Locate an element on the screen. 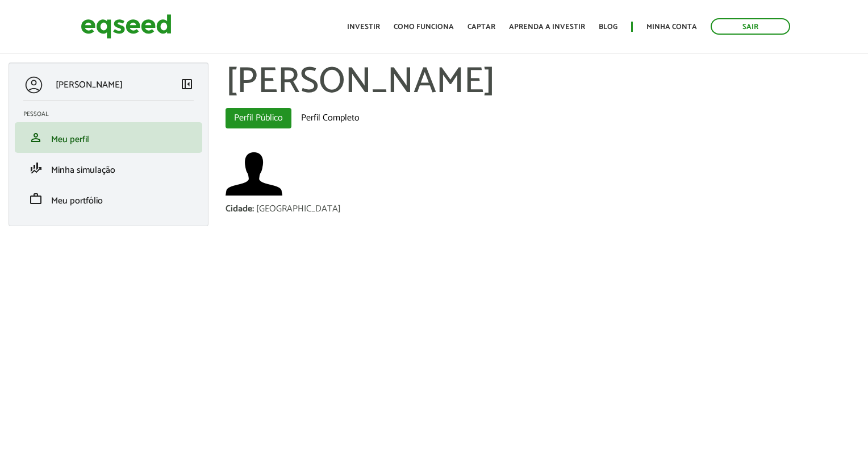  a: Perfil Público is located at coordinates (259, 118).